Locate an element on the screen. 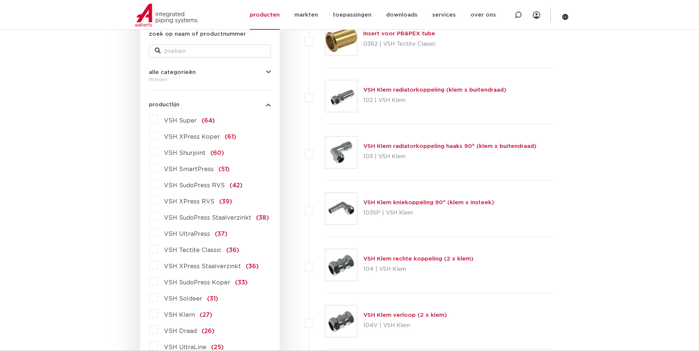 Image resolution: width=699 pixels, height=351 pixels. span: (33) is located at coordinates (241, 283).